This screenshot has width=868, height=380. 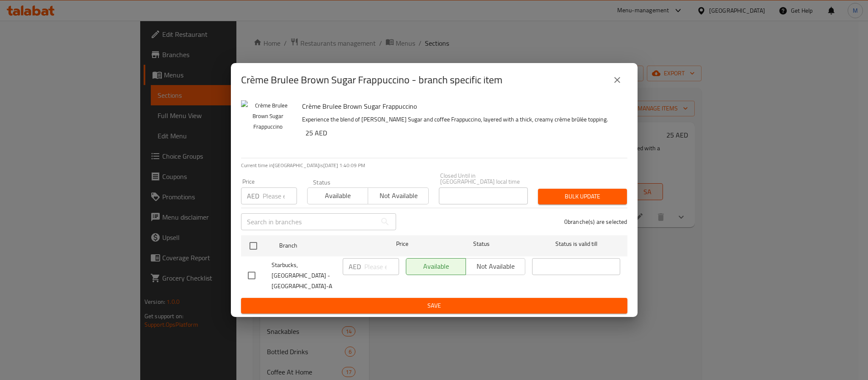 What do you see at coordinates (434, 306) in the screenshot?
I see `span: Save` at bounding box center [434, 306].